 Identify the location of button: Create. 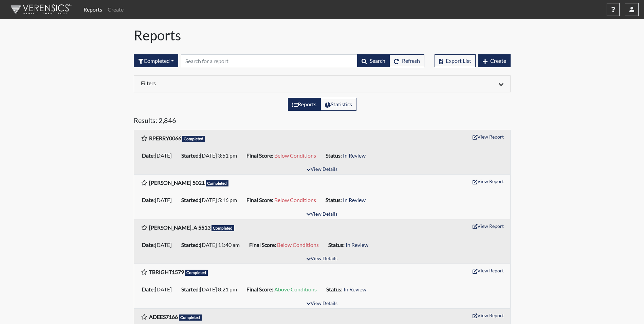
(495, 60).